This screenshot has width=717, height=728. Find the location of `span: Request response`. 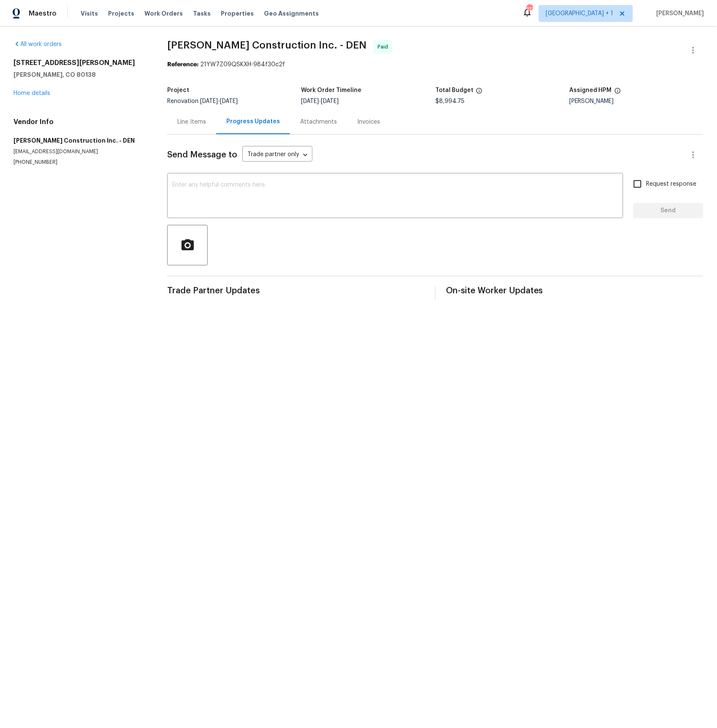

span: Request response is located at coordinates (671, 184).